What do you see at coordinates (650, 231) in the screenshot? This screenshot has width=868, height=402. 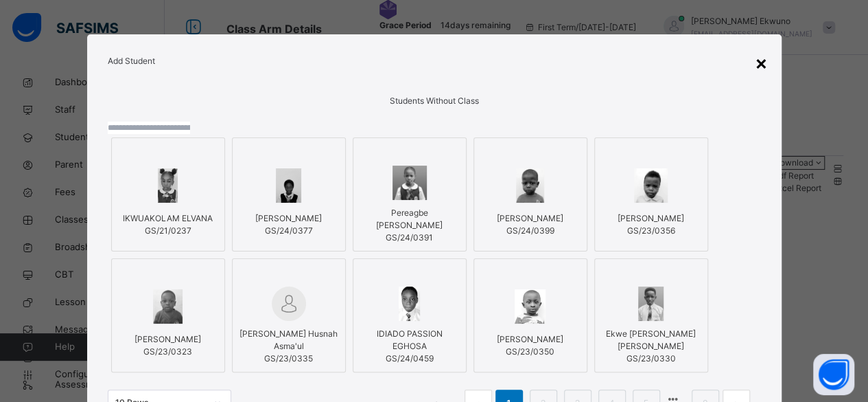 I see `span: GS/23/0356` at bounding box center [650, 231].